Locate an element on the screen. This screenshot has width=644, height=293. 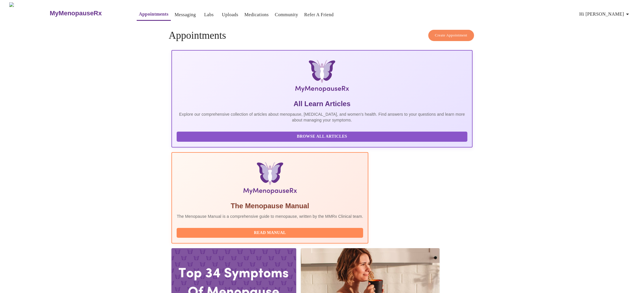
a: Uploads is located at coordinates (230, 15).